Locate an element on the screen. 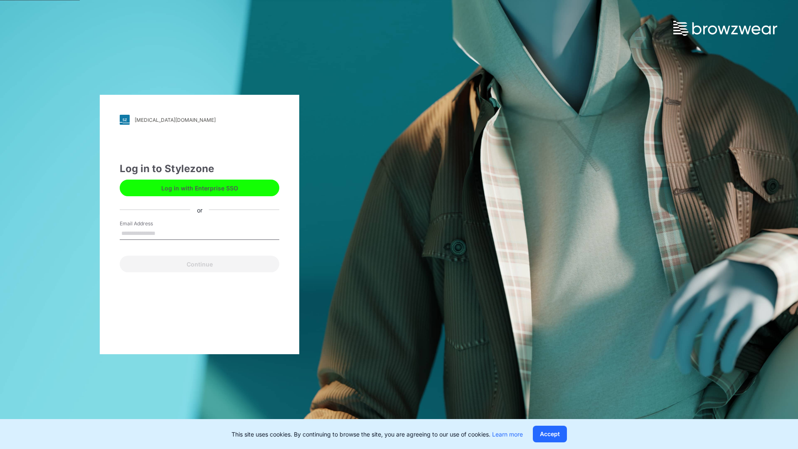  label: Email Address is located at coordinates (149, 223).